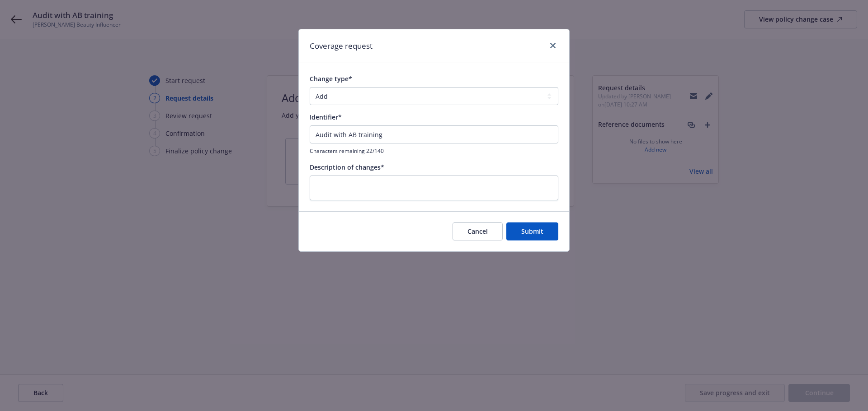 The height and width of the screenshot is (411, 868). Describe the element at coordinates (553, 46) in the screenshot. I see `a: close` at that location.